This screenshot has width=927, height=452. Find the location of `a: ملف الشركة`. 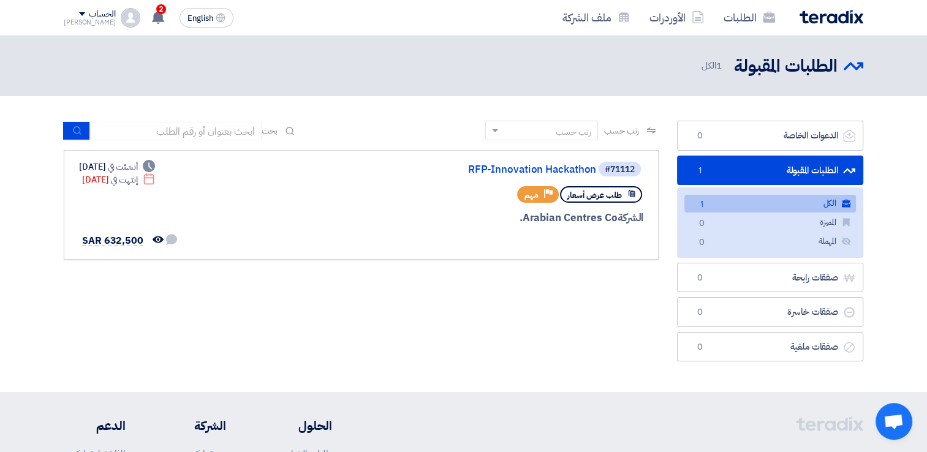

a: ملف الشركة is located at coordinates (596, 17).